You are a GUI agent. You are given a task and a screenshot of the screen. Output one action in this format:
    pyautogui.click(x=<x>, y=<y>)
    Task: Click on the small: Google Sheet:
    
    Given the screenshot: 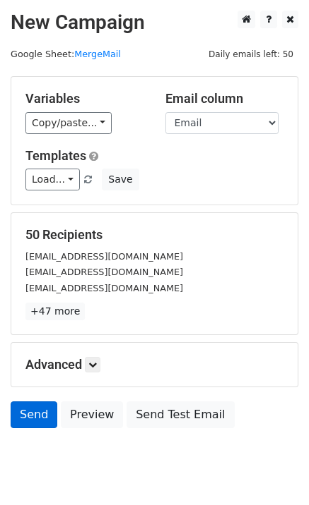 What is the action you would take?
    pyautogui.click(x=66, y=54)
    